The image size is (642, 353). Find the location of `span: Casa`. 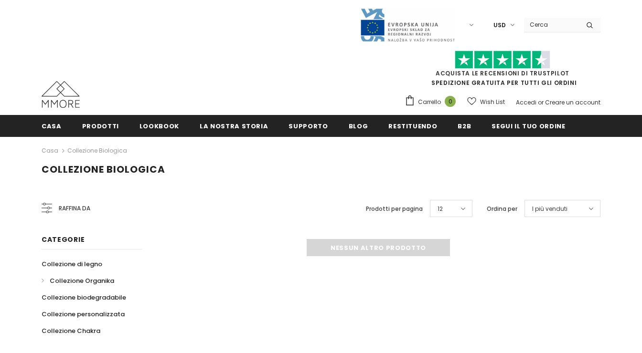

span: Casa is located at coordinates (52, 126).